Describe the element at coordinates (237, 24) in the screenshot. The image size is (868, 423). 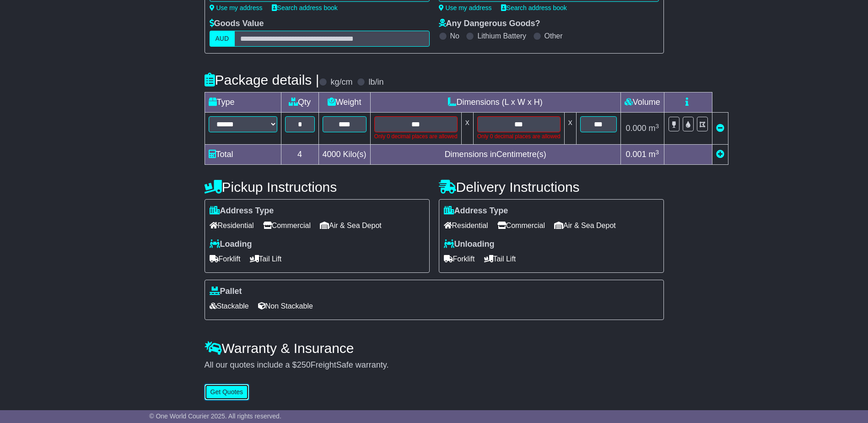
I see `label: Goods Value` at that location.